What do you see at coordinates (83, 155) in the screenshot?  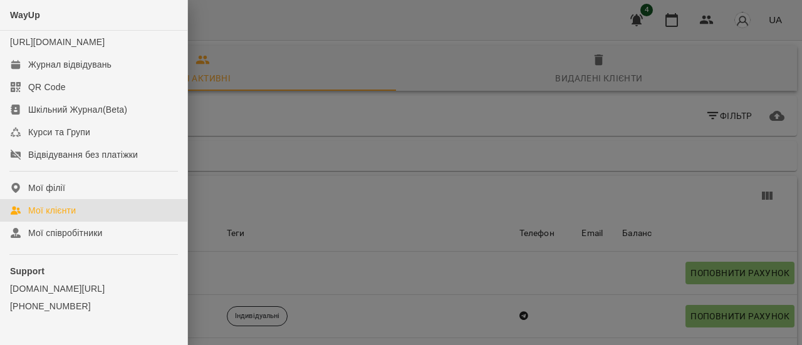 I see `div: Відвідування без платіжки` at bounding box center [83, 155].